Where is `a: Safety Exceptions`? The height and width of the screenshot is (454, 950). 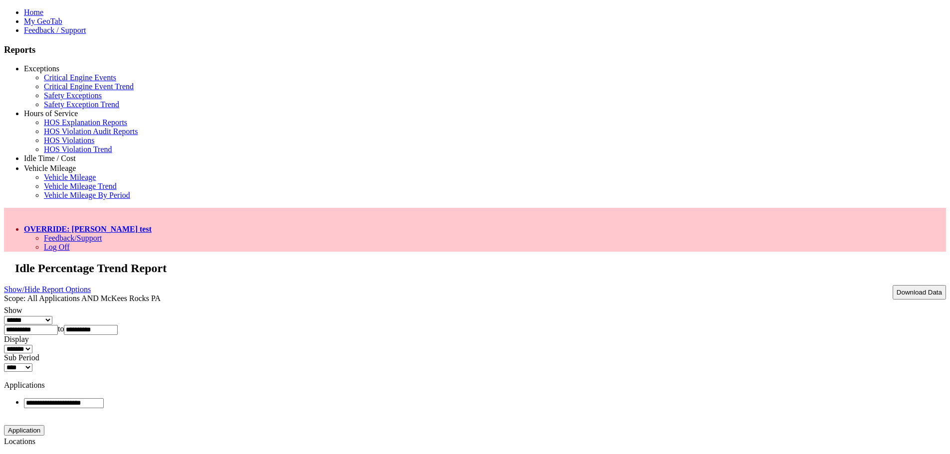 a: Safety Exceptions is located at coordinates (73, 95).